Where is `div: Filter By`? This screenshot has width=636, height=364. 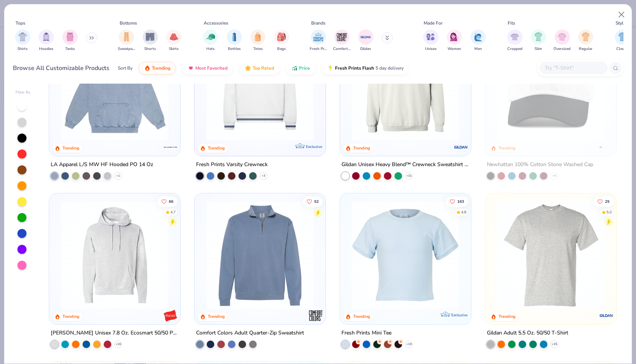
div: Filter By is located at coordinates (23, 93).